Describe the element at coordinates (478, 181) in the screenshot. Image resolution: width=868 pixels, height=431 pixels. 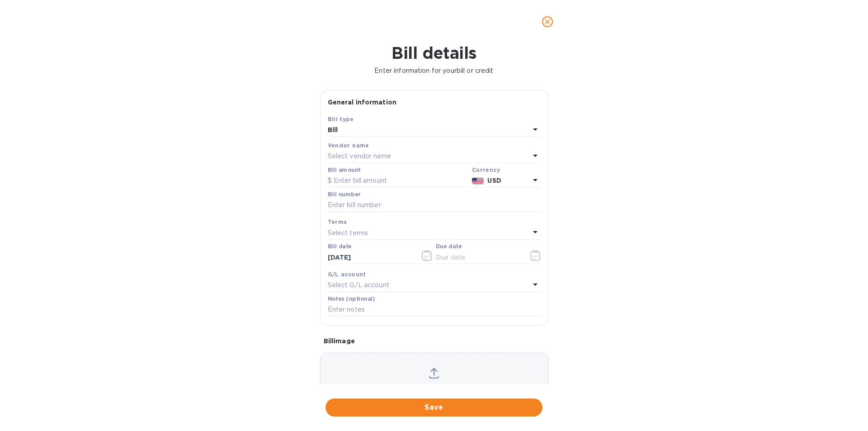
I see `img: USD` at that location.